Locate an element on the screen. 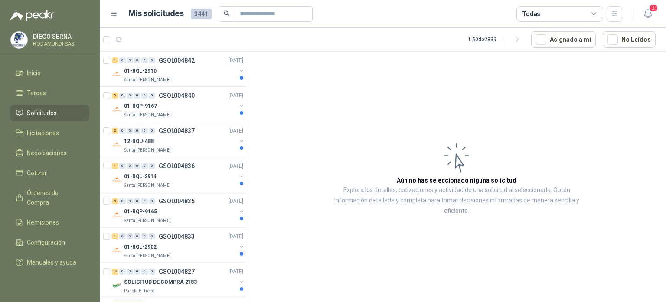 The image size is (666, 302). h1: Mis solicitudes is located at coordinates (156, 13).